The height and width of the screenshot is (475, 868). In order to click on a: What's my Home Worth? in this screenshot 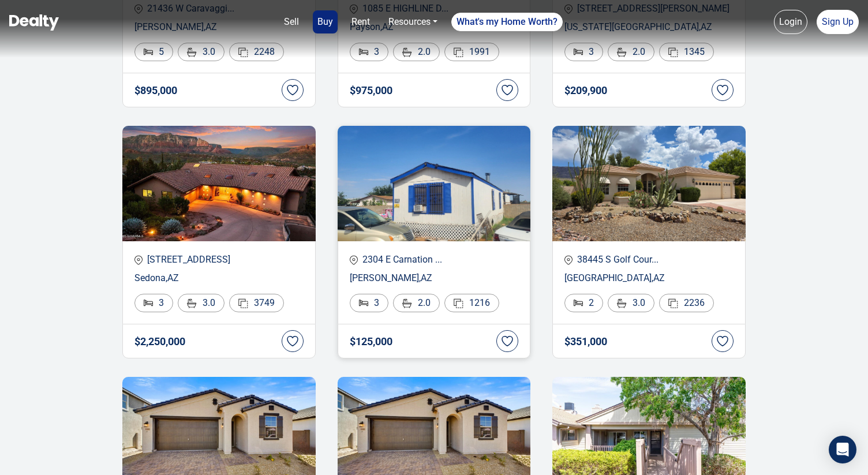, I will do `click(506, 22)`.